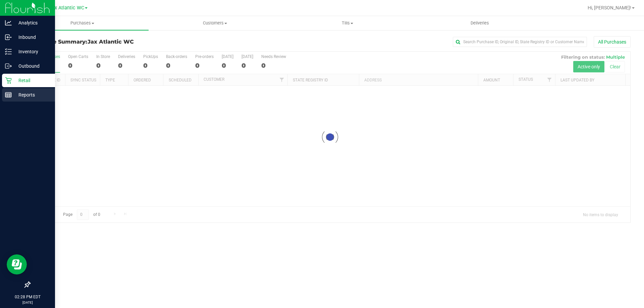 Image resolution: width=644 pixels, height=308 pixels. What do you see at coordinates (8, 66) in the screenshot?
I see `inline-svg: Outbound` at bounding box center [8, 66].